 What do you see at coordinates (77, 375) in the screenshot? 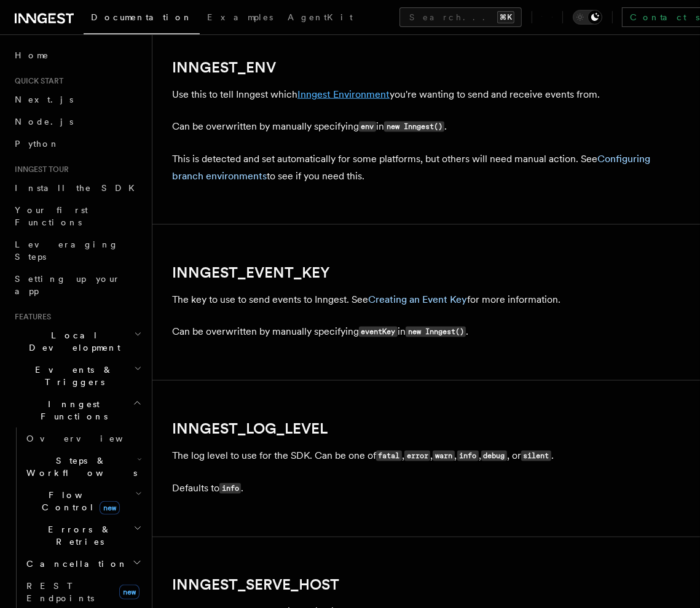
I see `button: Events & Triggers` at bounding box center [77, 375].